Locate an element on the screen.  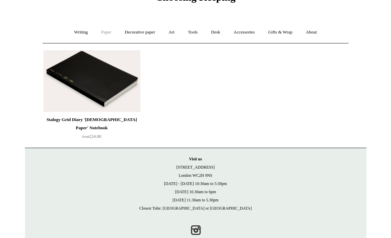
a: Decorative paper is located at coordinates (140, 32).